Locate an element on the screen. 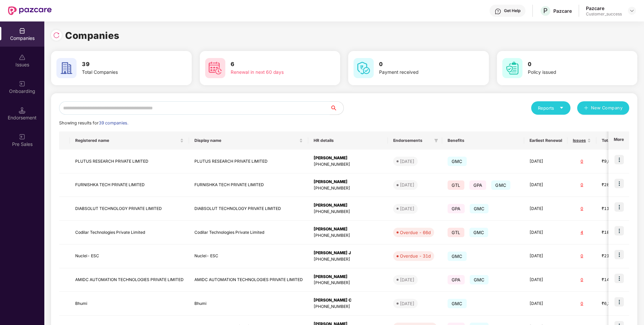 The width and height of the screenshot is (644, 325). th: Total Premium is located at coordinates (618, 141).